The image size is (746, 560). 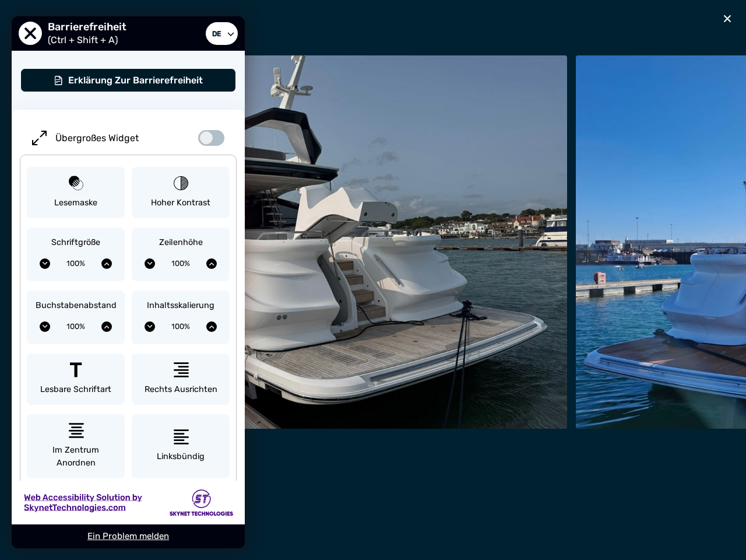 What do you see at coordinates (76, 192) in the screenshot?
I see `button: Lesemaske` at bounding box center [76, 192].